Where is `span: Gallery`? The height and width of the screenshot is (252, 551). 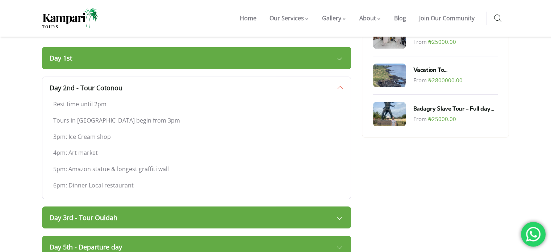
span: Gallery is located at coordinates (331, 18).